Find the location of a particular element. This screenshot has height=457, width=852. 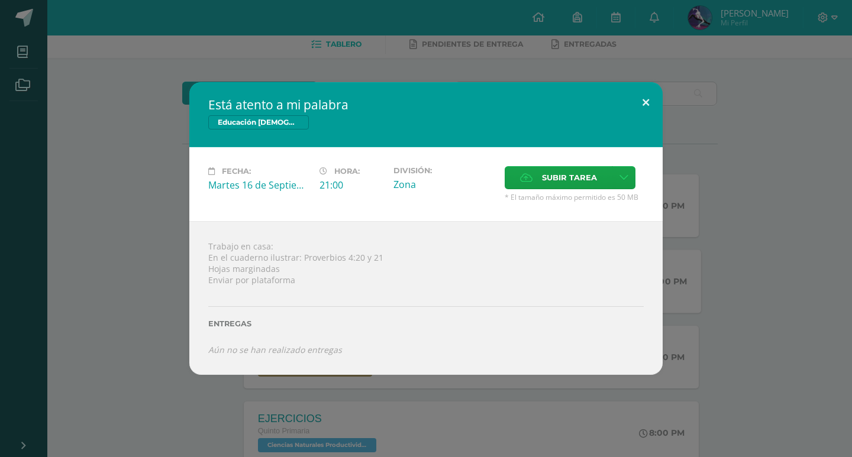

label: Entregas is located at coordinates (426, 324).